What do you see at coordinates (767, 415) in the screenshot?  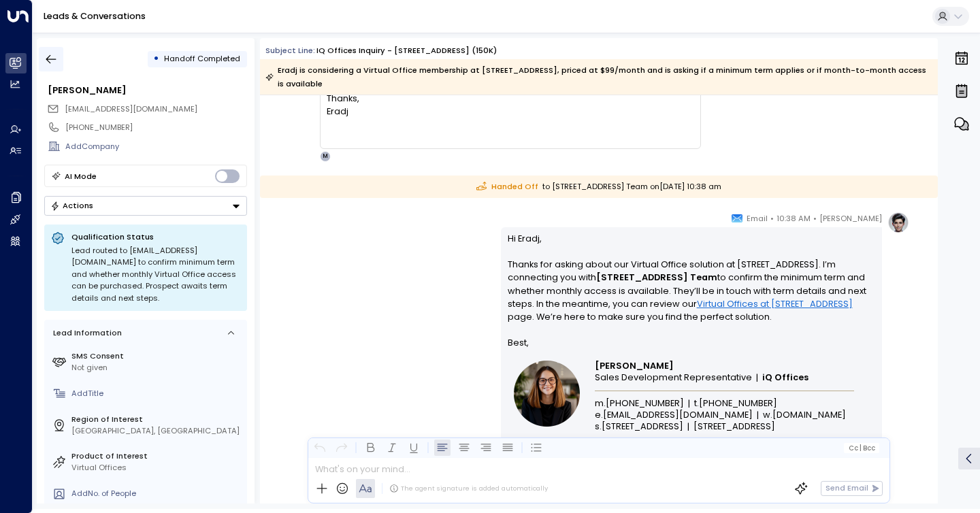 I see `span: w.` at bounding box center [767, 415].